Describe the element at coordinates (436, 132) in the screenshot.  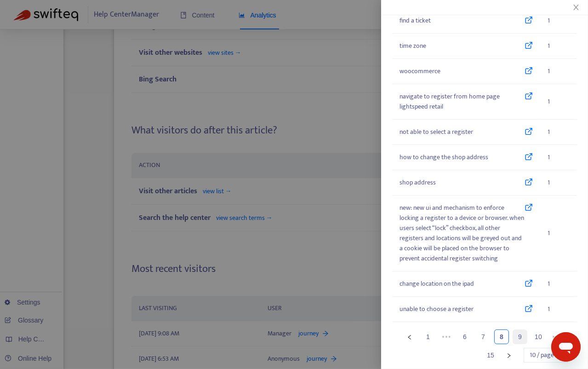
I see `span: not able to select a register` at that location.